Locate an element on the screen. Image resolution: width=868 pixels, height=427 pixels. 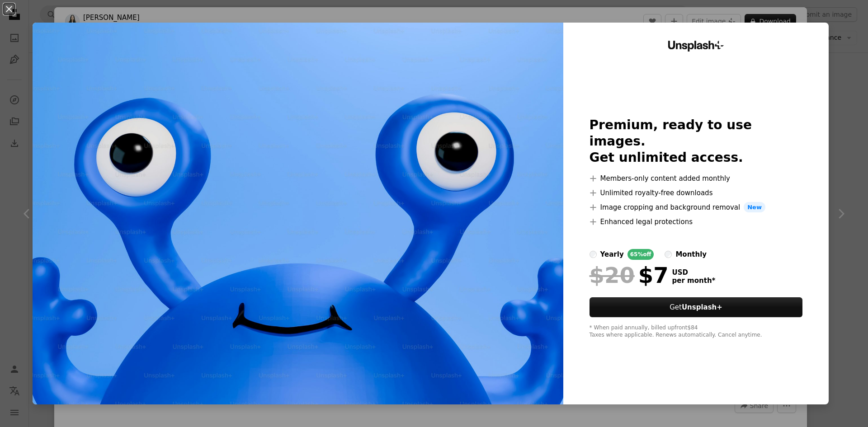
li: Unlimited royalty-free downloads is located at coordinates (696, 193).